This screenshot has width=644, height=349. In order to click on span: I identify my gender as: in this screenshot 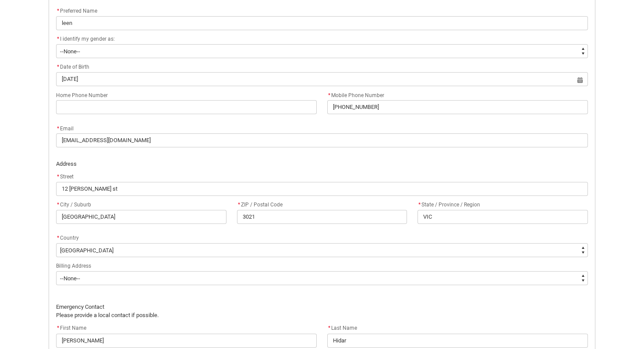, I will do `click(87, 39)`.